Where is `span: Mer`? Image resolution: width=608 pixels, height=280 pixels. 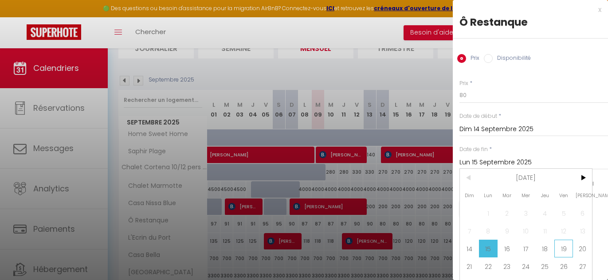 span: Mer is located at coordinates (526, 196).